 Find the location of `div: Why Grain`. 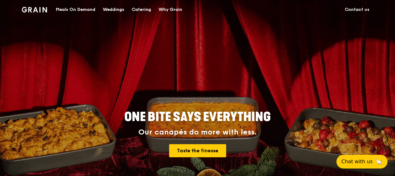

div: Why Grain is located at coordinates (171, 10).